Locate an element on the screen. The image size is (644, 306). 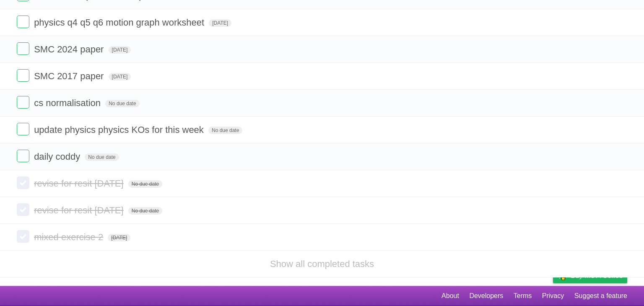
a: Developers is located at coordinates (486, 296).